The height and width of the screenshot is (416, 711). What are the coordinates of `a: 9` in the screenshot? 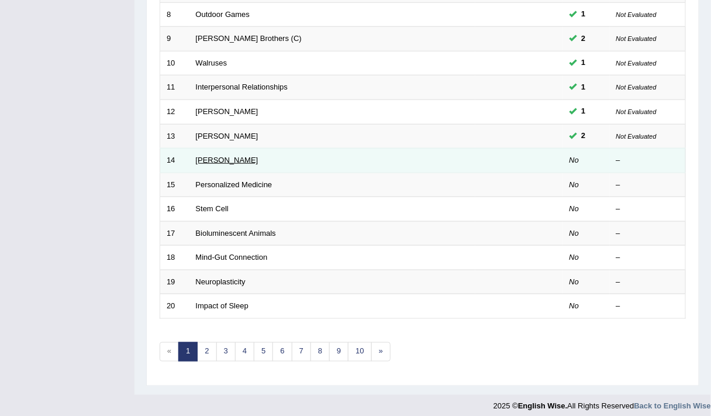 It's located at (339, 351).